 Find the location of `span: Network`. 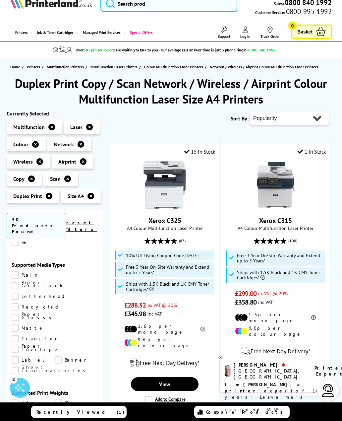

span: Network is located at coordinates (64, 144).